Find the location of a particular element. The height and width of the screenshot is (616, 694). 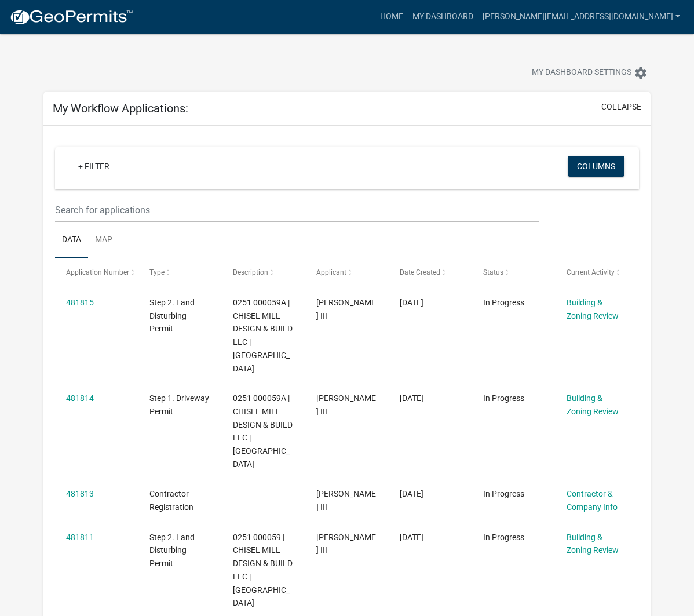

datatable-header-cell: Current Activity is located at coordinates (597, 272).